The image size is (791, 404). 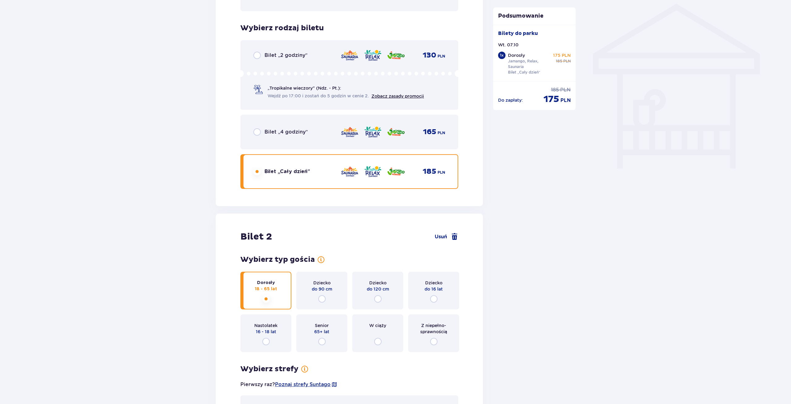 What do you see at coordinates (561, 55) in the screenshot?
I see `p: 175 PLN` at bounding box center [561, 55].